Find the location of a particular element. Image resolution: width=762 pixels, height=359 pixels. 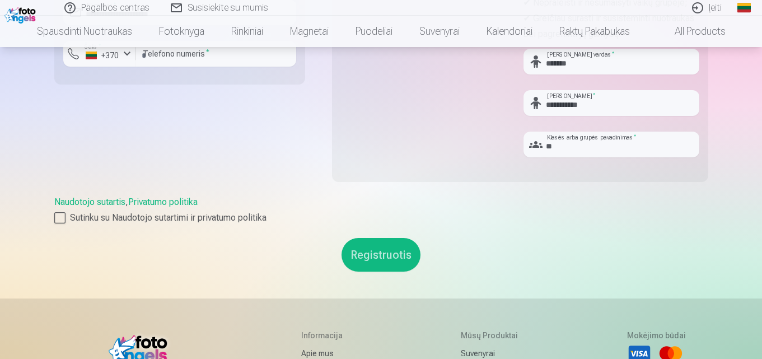

button: Registruotis is located at coordinates (381, 255).